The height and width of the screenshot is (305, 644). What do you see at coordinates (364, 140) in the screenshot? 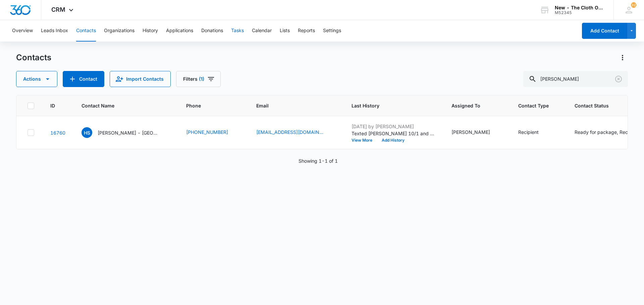
I see `button: View More` at bounding box center [364, 140].